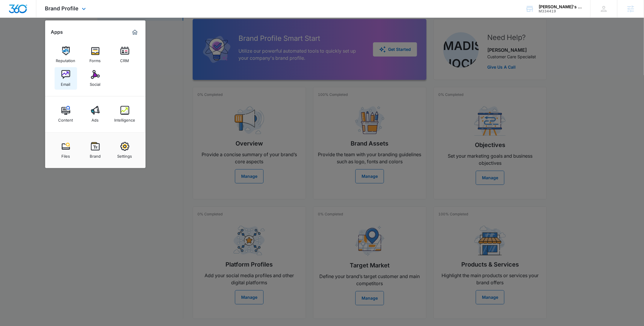  What do you see at coordinates (66, 119) in the screenshot?
I see `div: Content` at bounding box center [66, 119].